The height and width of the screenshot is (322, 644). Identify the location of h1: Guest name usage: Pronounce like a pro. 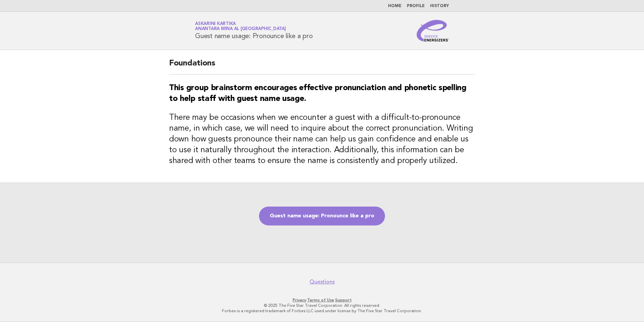
(254, 31).